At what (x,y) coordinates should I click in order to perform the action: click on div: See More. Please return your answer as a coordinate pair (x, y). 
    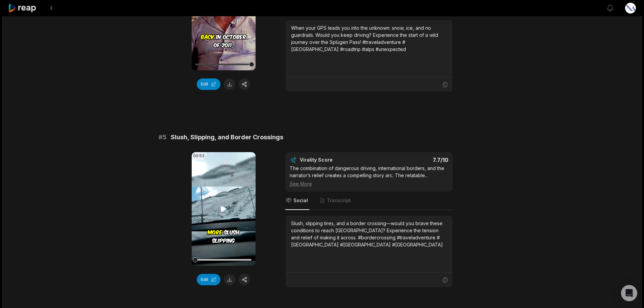
    Looking at the image, I should click on (369, 184).